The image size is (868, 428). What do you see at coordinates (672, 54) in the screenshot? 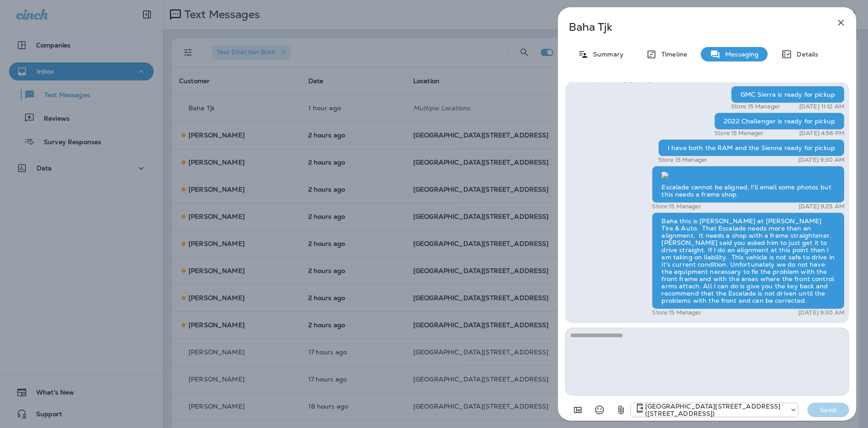
I see `p: Timeline` at bounding box center [672, 54].